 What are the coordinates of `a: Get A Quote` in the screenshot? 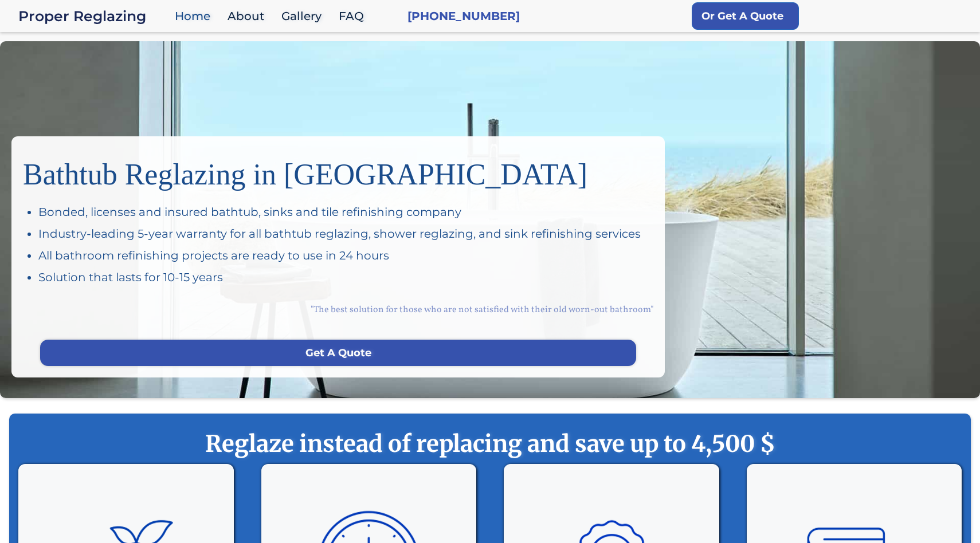 It's located at (338, 353).